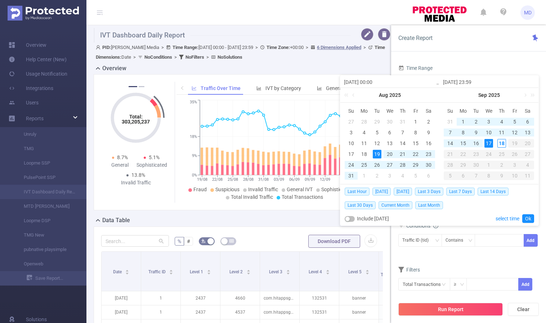  Describe the element at coordinates (528, 176) in the screenshot. I see `td: October 11, 2025` at that location.